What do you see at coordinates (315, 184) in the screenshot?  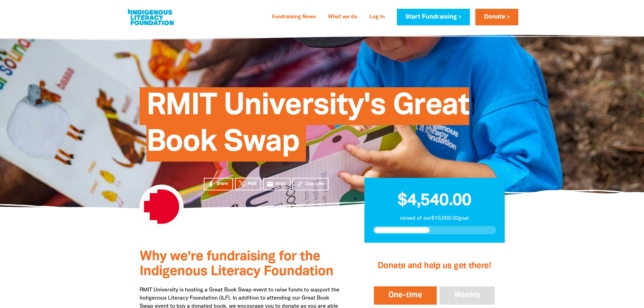 I see `span: Copy Link` at bounding box center [315, 184].